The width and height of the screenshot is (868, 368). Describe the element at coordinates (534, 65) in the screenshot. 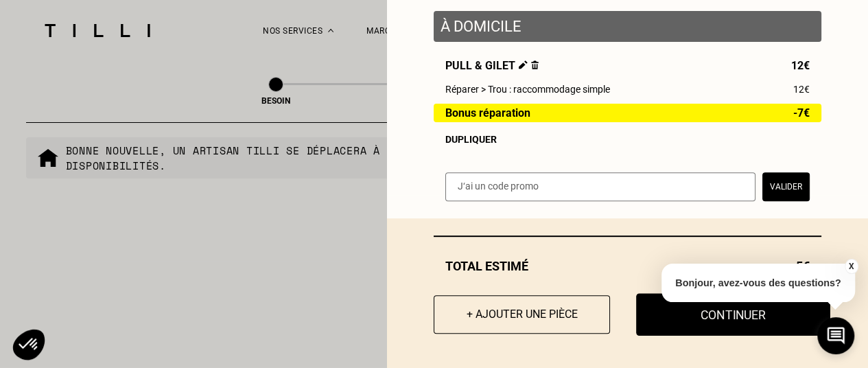

I see `img: Supprimer` at that location.